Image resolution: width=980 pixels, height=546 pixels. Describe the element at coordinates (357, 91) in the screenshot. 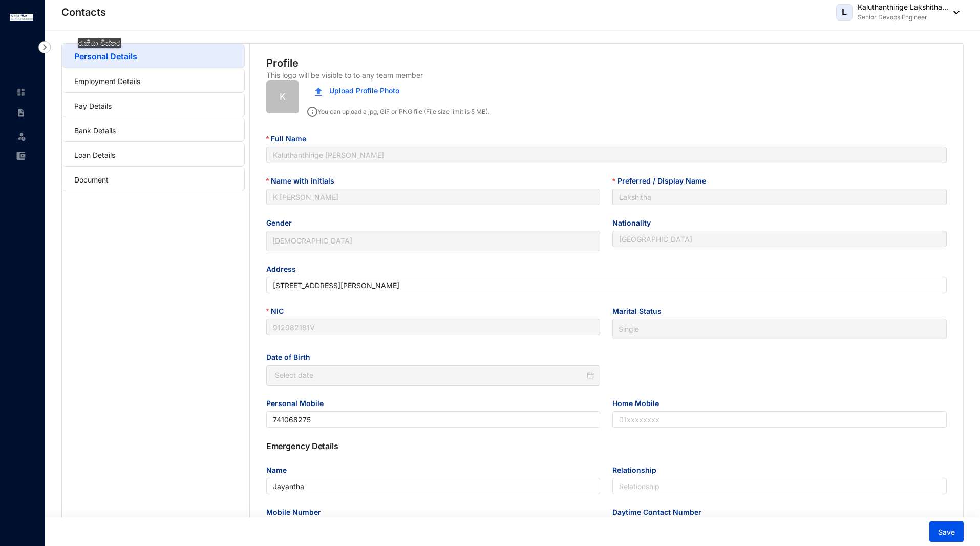

I see `button: Upload Profile Photo` at that location.